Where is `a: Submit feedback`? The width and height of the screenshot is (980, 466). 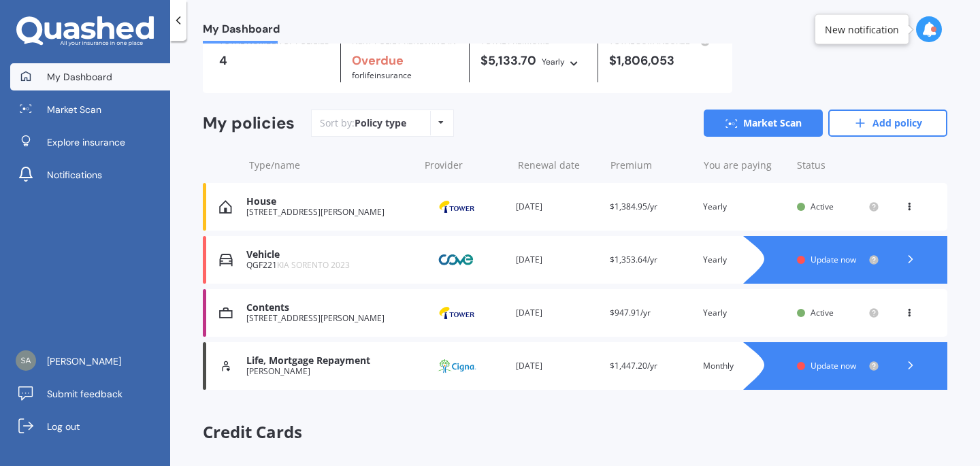
a: Submit feedback is located at coordinates (90, 394).